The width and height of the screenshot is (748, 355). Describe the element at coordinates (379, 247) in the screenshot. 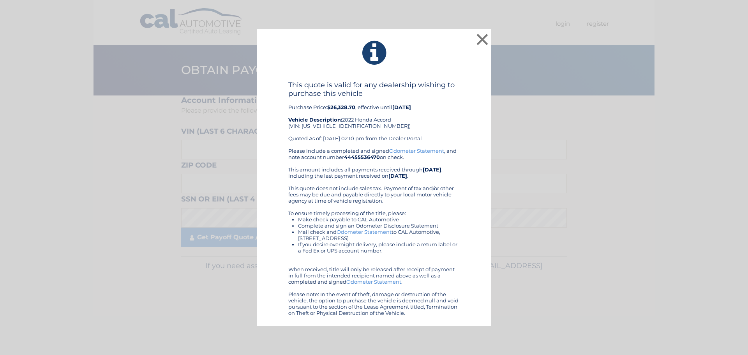

I see `li: If you desire overnight delivery, please include a return label or a Fed Ex or UPS account number.` at that location.